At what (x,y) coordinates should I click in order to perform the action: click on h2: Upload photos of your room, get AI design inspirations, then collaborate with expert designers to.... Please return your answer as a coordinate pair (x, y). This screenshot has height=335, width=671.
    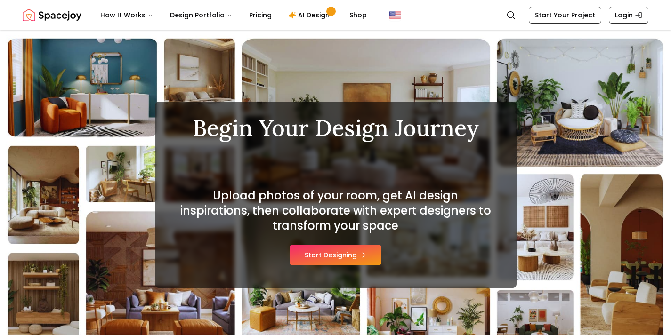
    Looking at the image, I should click on (336, 211).